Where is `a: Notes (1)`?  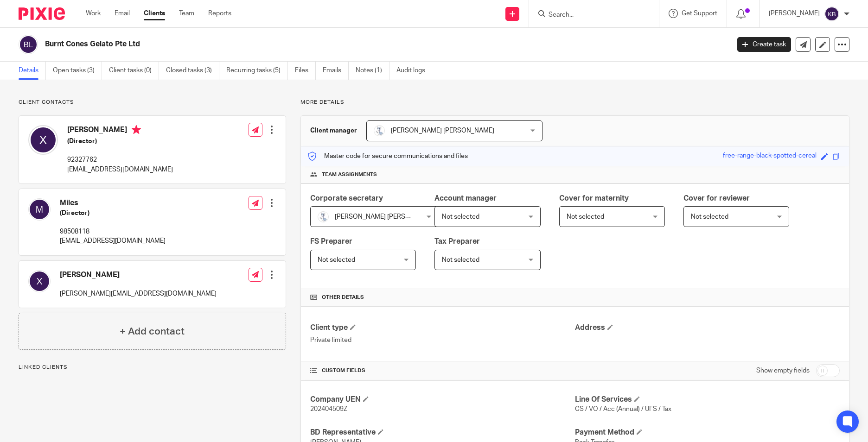
a: Notes (1) is located at coordinates (373, 70).